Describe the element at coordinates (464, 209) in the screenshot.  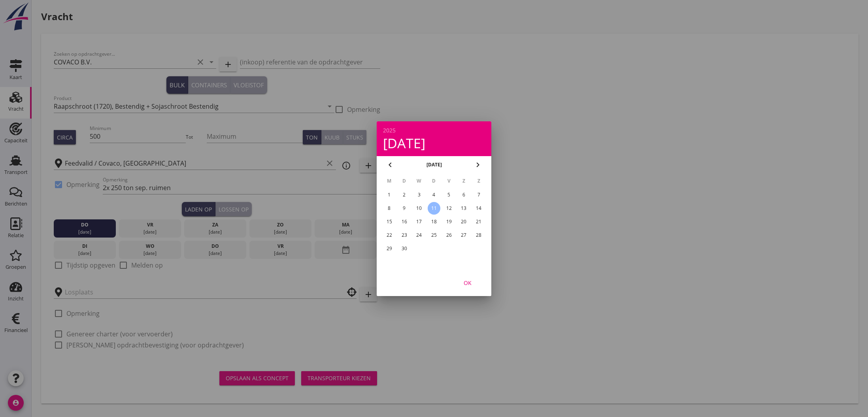
I see `button: 13` at that location.